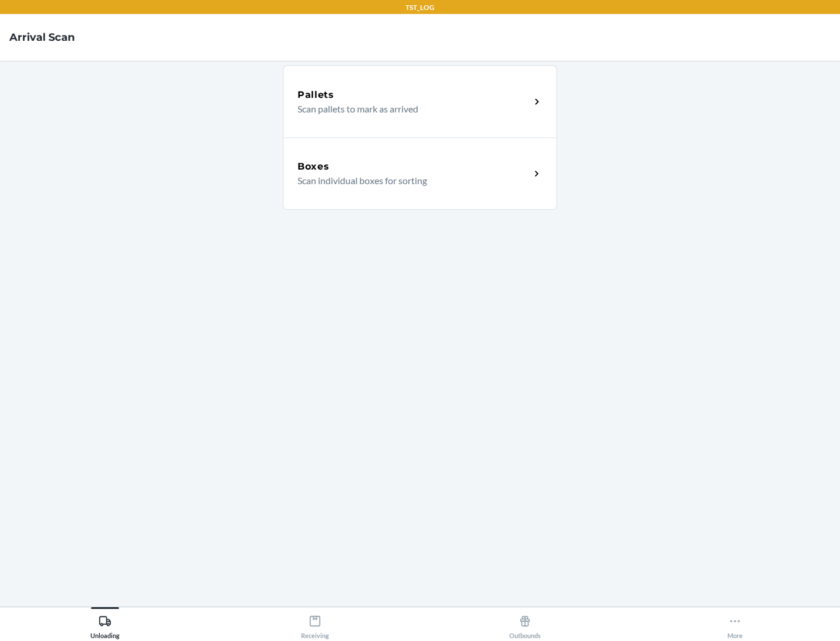 This screenshot has width=840, height=641. Describe the element at coordinates (525, 624) in the screenshot. I see `div: Outbounds` at that location.